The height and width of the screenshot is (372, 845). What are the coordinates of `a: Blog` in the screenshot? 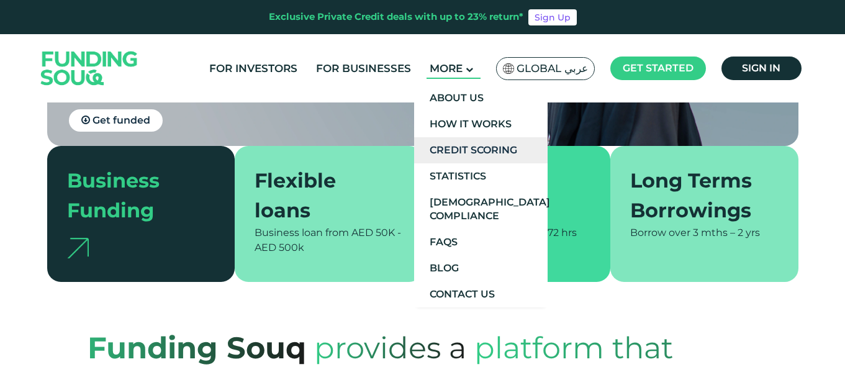 It's located at (481, 268).